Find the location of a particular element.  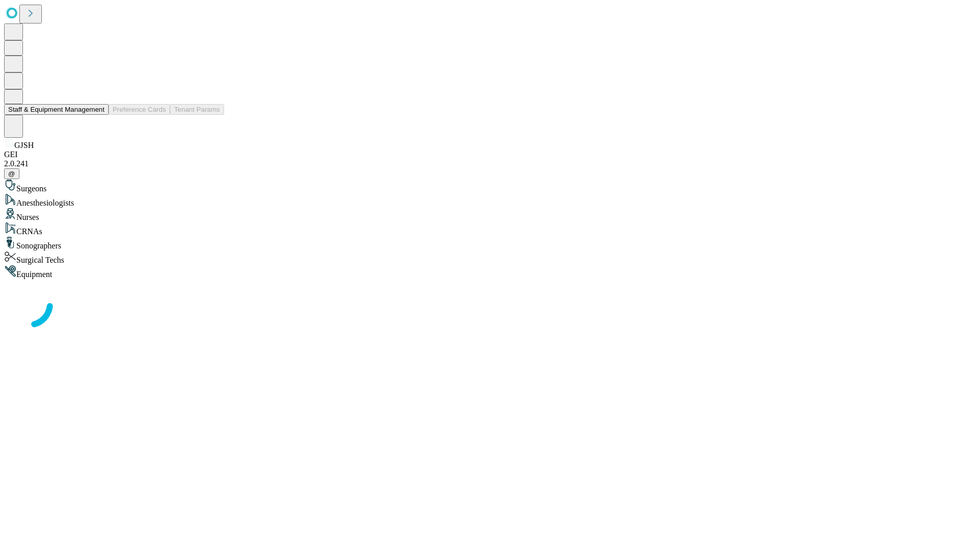

span: GJSH is located at coordinates (24, 145).